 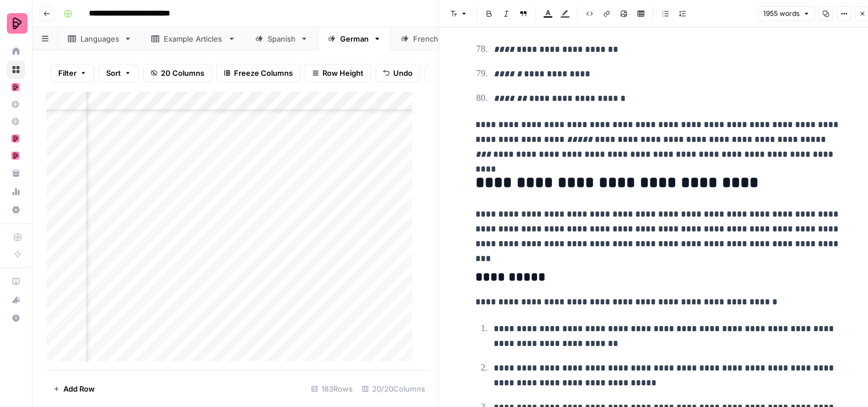 What do you see at coordinates (178, 73) in the screenshot?
I see `button: 20 Columns` at bounding box center [178, 73].